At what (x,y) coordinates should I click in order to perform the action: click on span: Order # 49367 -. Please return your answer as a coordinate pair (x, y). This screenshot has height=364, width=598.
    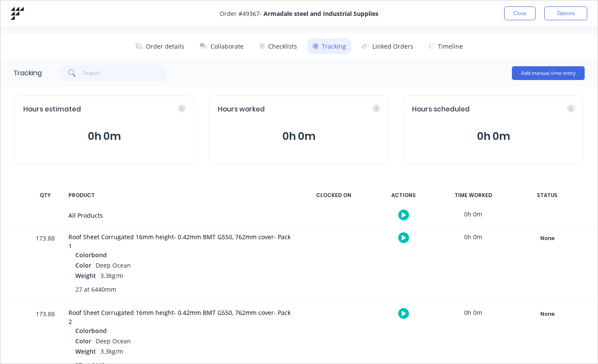
    Looking at the image, I should click on (299, 14).